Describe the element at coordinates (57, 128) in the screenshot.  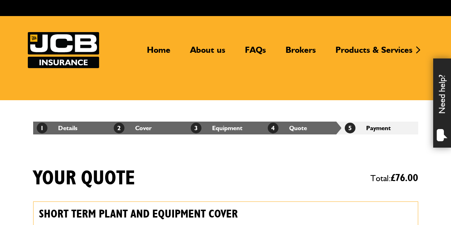
I see `a: 1Details` at that location.